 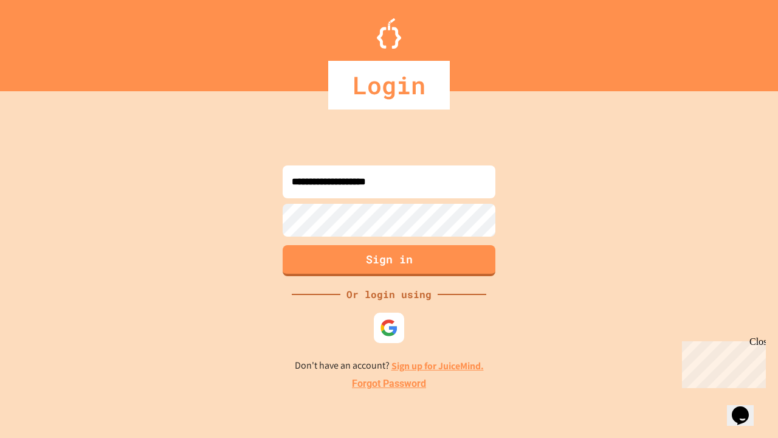 What do you see at coordinates (44, 41) in the screenshot?
I see `div: Chat with us now!Close` at bounding box center [44, 41].